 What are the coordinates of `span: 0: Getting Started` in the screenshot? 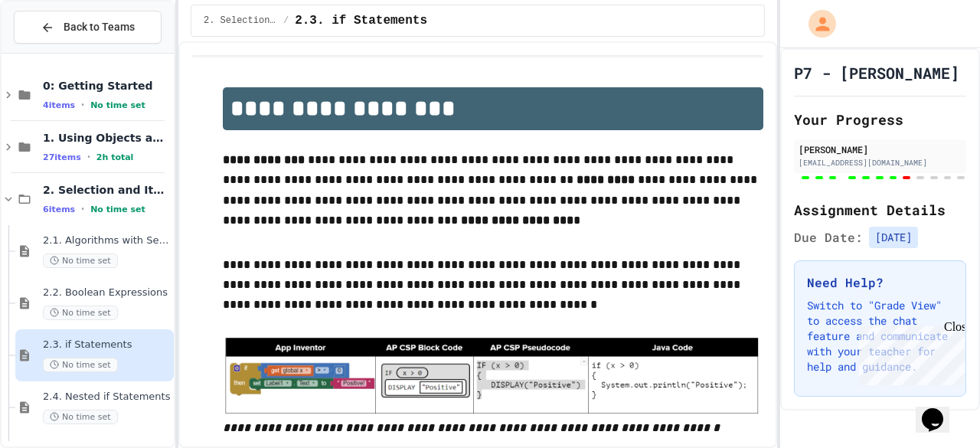 It's located at (107, 86).